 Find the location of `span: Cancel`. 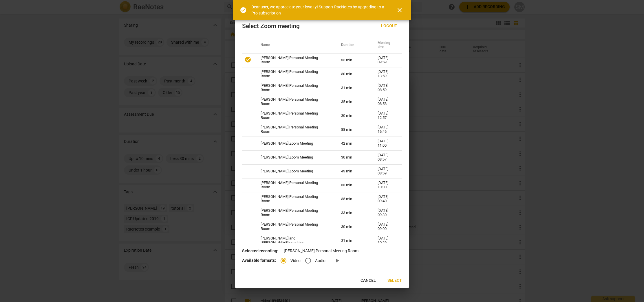

span: Cancel is located at coordinates (368, 281).